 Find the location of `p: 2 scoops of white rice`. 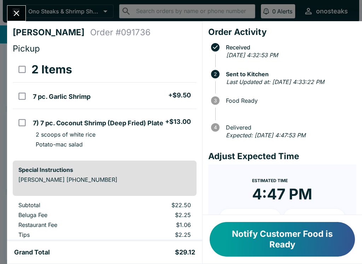

p: 2 scoops of white rice is located at coordinates (65, 135).